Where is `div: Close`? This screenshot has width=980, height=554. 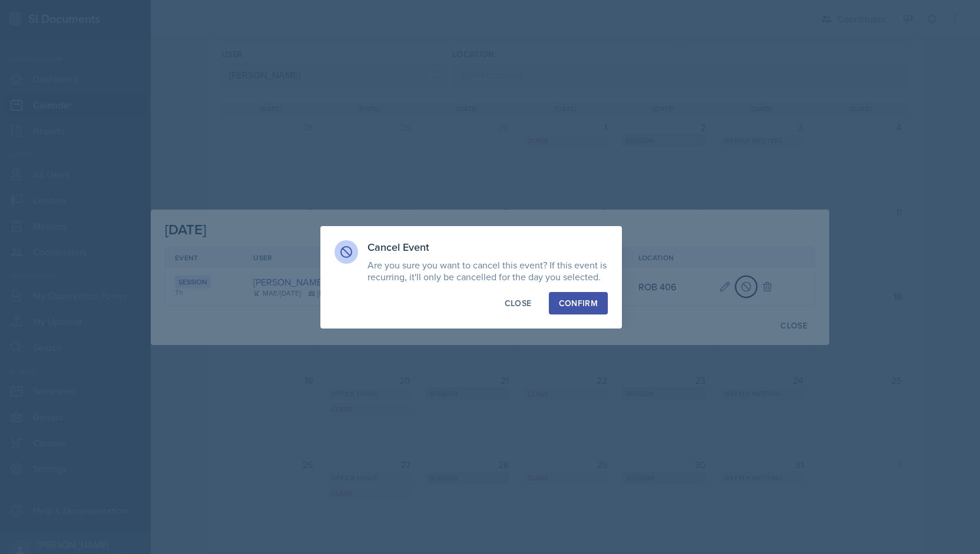 div: Close is located at coordinates (518, 303).